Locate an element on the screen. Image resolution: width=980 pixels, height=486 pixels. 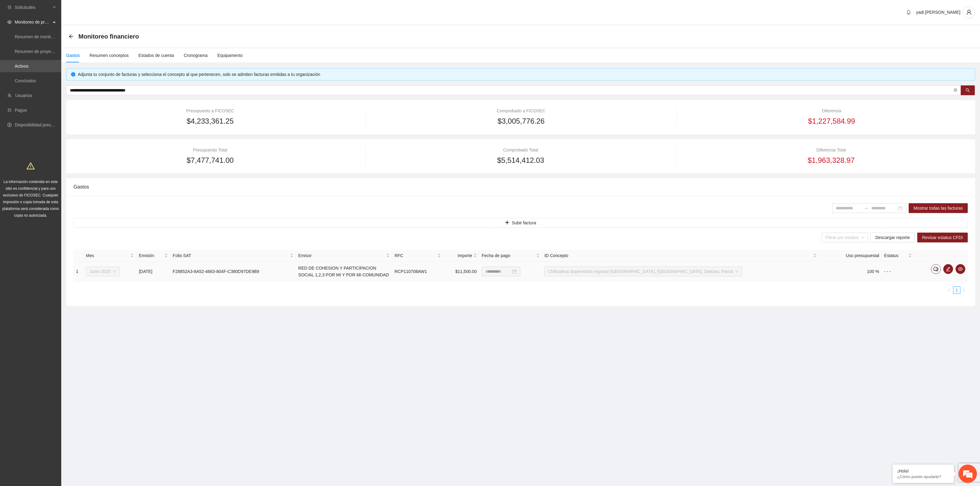
th: ID Concepto is located at coordinates (680, 255).